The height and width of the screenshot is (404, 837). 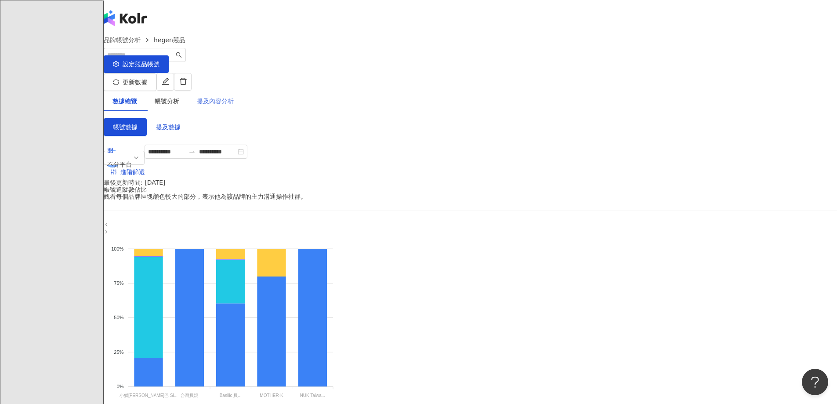 I want to click on tspan: 0%, so click(x=120, y=386).